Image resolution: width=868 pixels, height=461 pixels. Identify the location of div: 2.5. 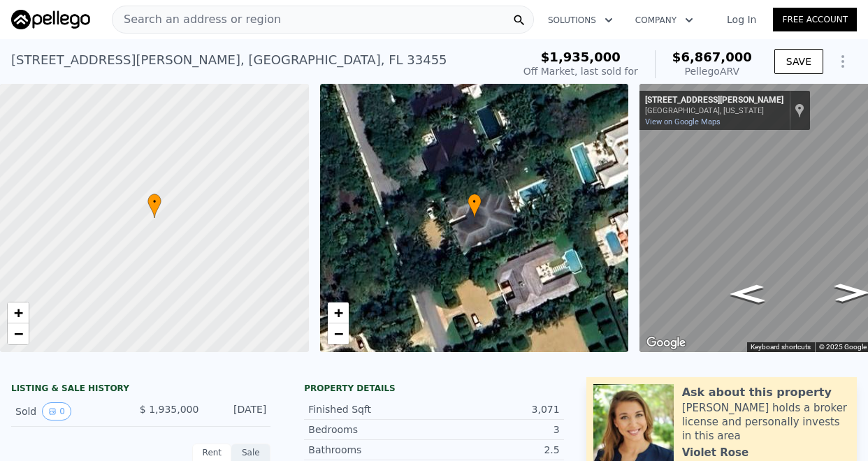
(497, 450).